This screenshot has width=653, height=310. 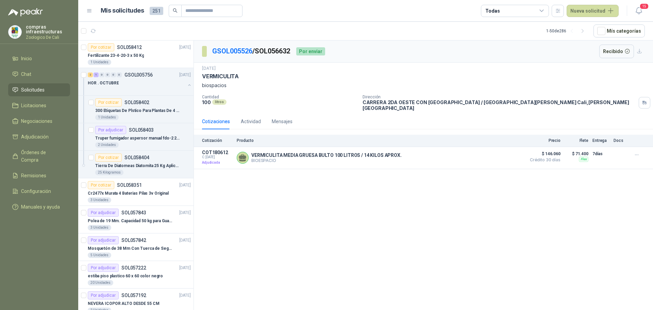 I want to click on p: Truper fumigador aspersor manual fdo-2 2 litros 10235 blanco, so click(x=137, y=138).